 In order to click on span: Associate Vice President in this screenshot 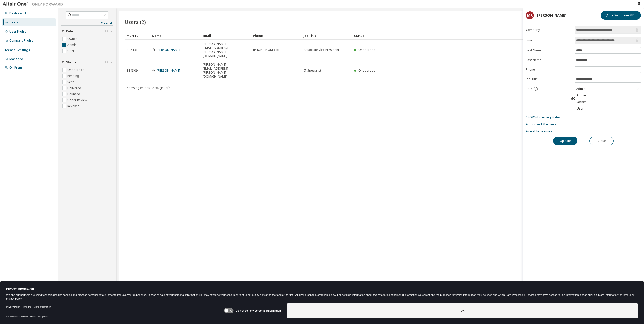, I will do `click(321, 50)`.